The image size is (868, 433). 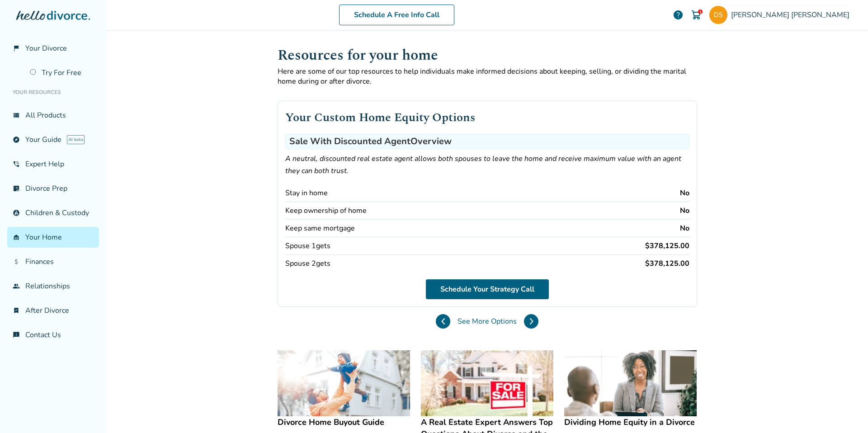 I want to click on h2: Your Custom Home Equity Options, so click(x=488, y=117).